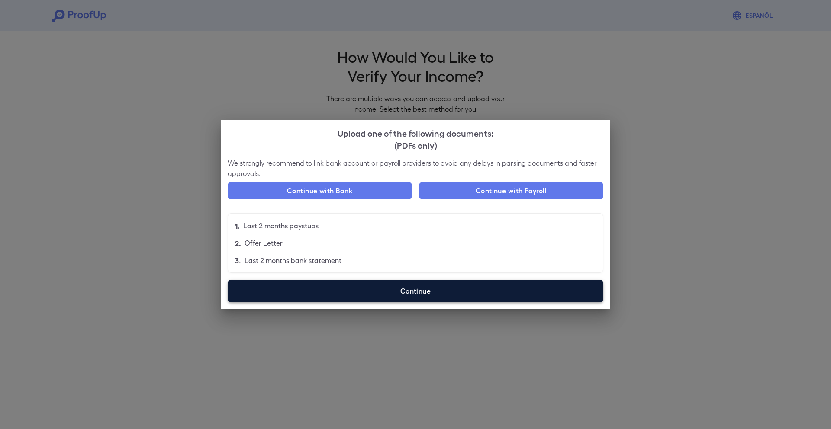  Describe the element at coordinates (238, 243) in the screenshot. I see `p: 2.` at that location.